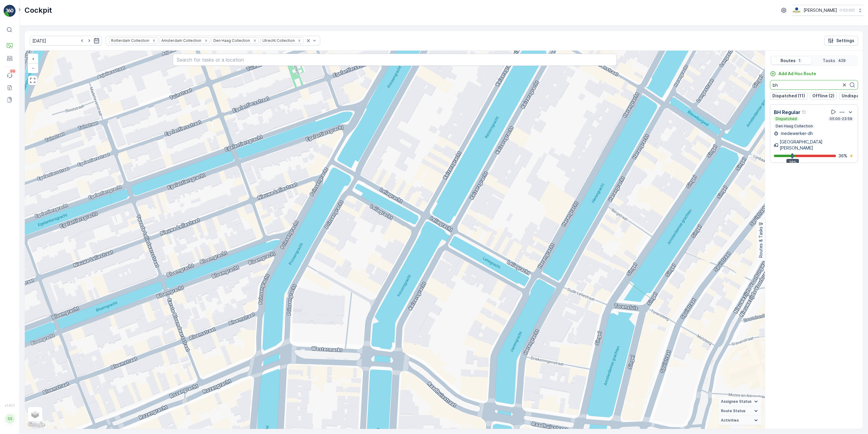  I want to click on p: Dispatched (11), so click(789, 96).